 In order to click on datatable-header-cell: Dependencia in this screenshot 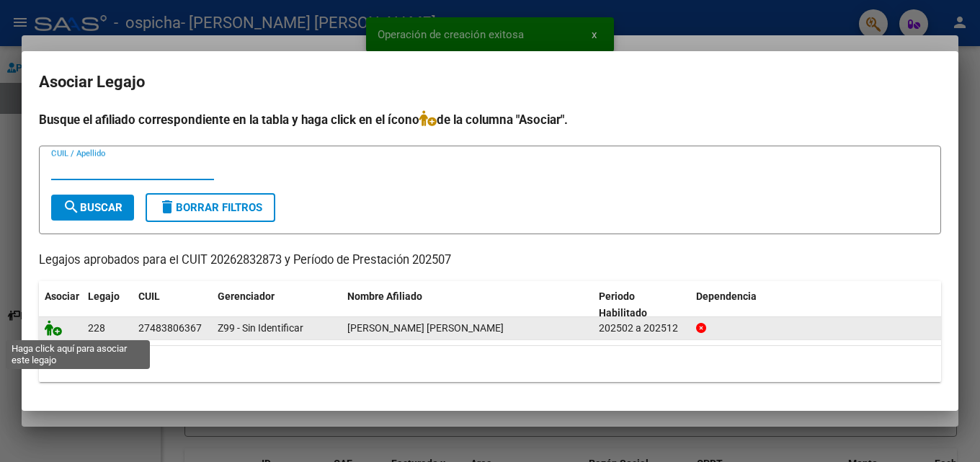, I will do `click(815, 305)`.